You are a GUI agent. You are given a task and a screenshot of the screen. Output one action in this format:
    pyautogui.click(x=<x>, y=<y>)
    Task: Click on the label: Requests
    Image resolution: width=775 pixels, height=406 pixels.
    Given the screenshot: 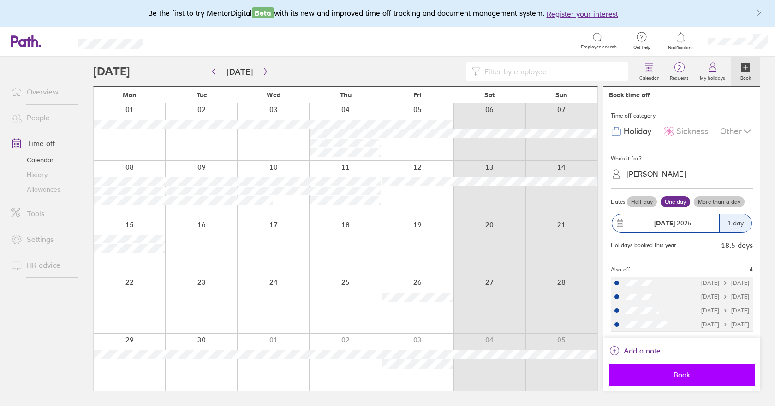 What is the action you would take?
    pyautogui.click(x=679, y=77)
    